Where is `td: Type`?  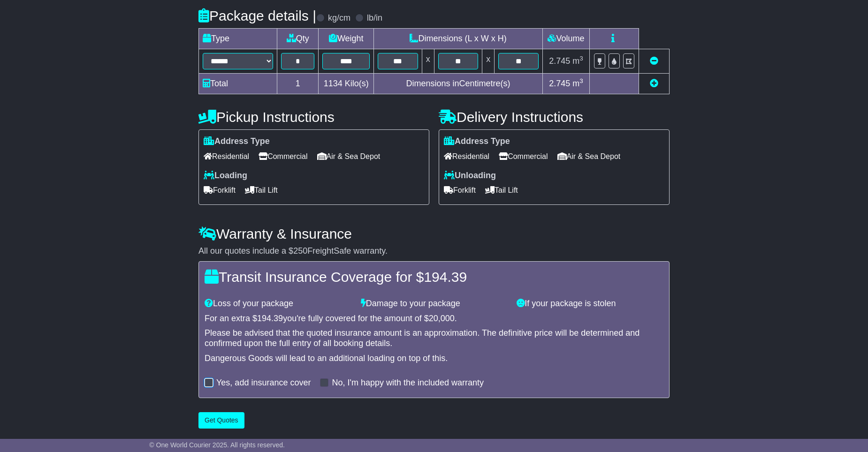 td: Type is located at coordinates (238, 39).